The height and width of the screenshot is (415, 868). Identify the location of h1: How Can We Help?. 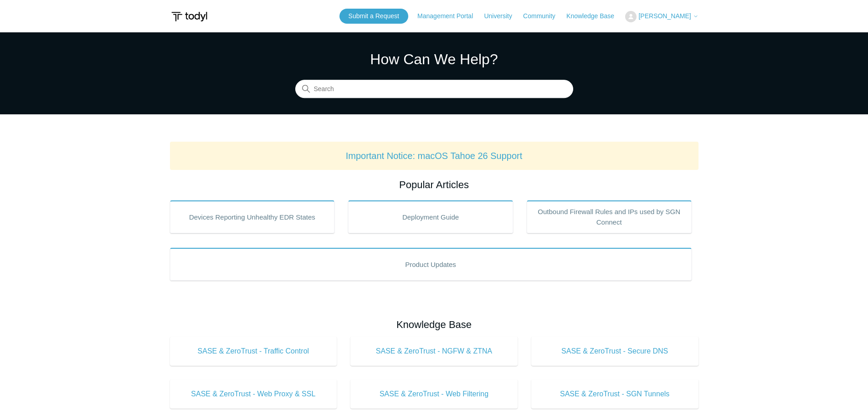
(434, 60).